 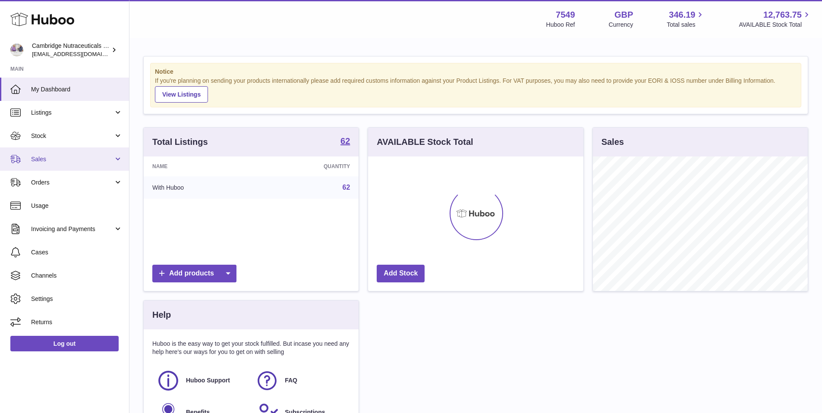 What do you see at coordinates (782, 15) in the screenshot?
I see `span: 12,763.75` at bounding box center [782, 15].